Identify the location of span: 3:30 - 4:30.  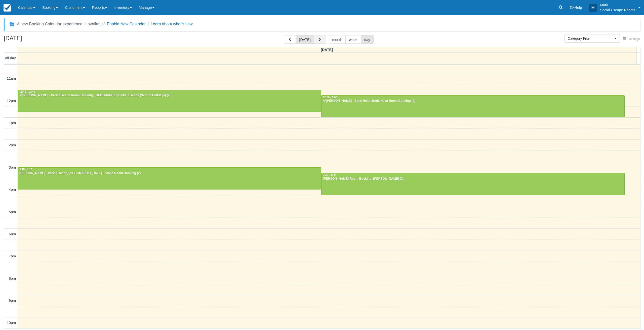
(329, 175).